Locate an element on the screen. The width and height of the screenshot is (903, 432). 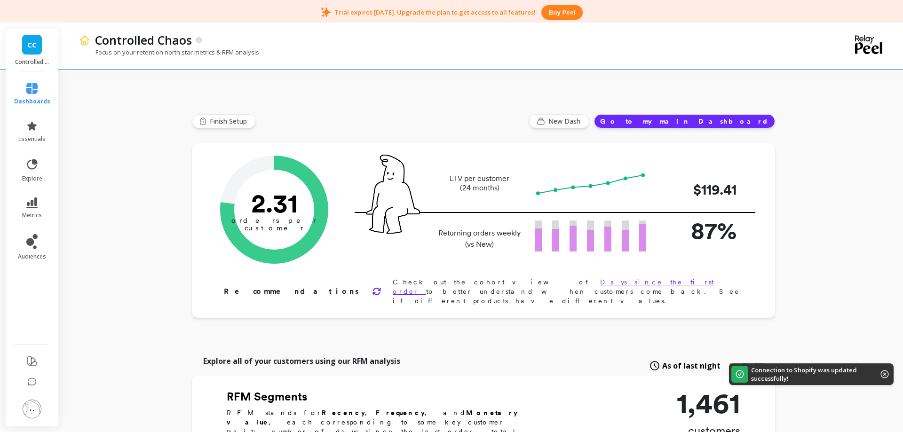
text: 2.31 is located at coordinates (274, 203).